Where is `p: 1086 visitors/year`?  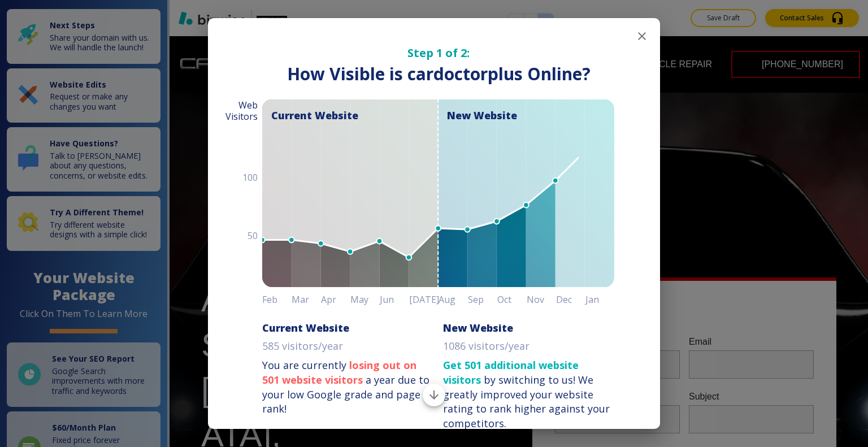 p: 1086 visitors/year is located at coordinates (486, 347).